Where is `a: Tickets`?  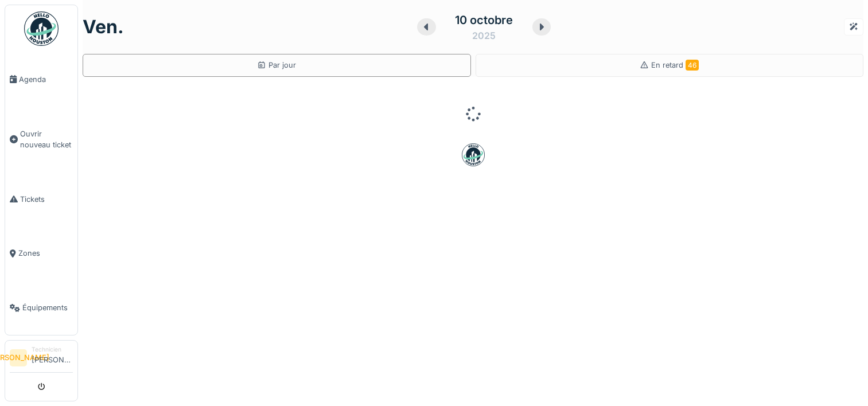
a: Tickets is located at coordinates (41, 199).